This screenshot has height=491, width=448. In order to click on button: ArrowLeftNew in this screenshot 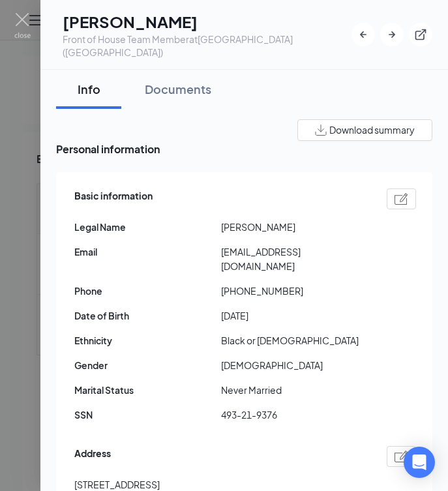, I will do `click(364, 34)`.